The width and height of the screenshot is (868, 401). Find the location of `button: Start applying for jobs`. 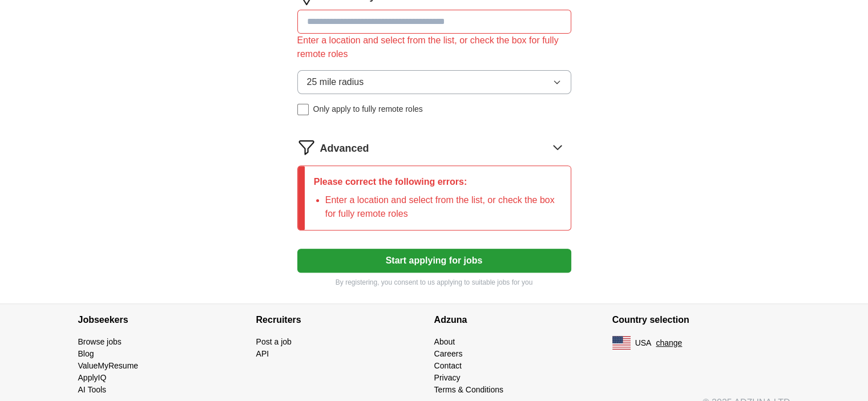

button: Start applying for jobs is located at coordinates (434, 261).